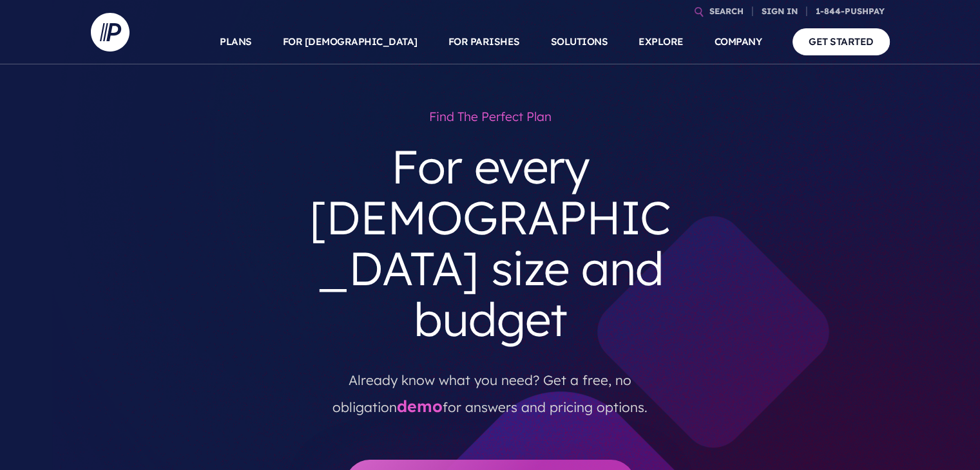 The height and width of the screenshot is (470, 980). Describe the element at coordinates (490, 388) in the screenshot. I see `p: Already know what you need? Get a free, no obligation for answers and pricing options.` at that location.